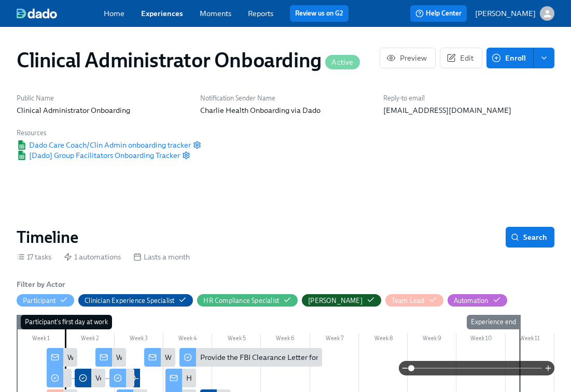 The height and width of the screenshot is (392, 571). What do you see at coordinates (215, 13) in the screenshot?
I see `a: Moments` at bounding box center [215, 13].